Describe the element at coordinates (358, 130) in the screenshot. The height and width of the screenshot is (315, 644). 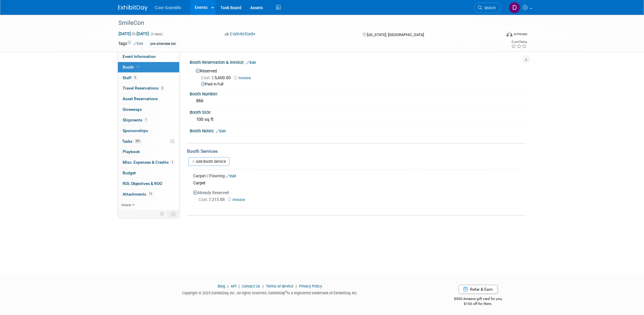
I see `div: Booth Notes:` at that location.